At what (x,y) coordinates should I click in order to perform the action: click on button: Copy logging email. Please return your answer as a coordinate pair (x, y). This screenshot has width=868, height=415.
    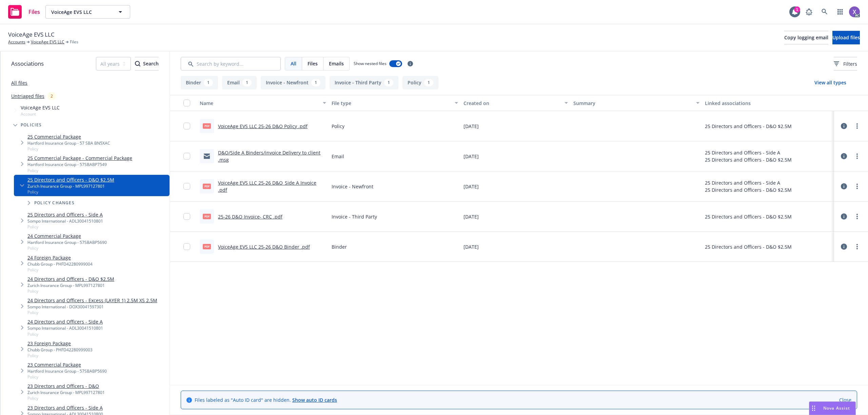
    Looking at the image, I should click on (806, 38).